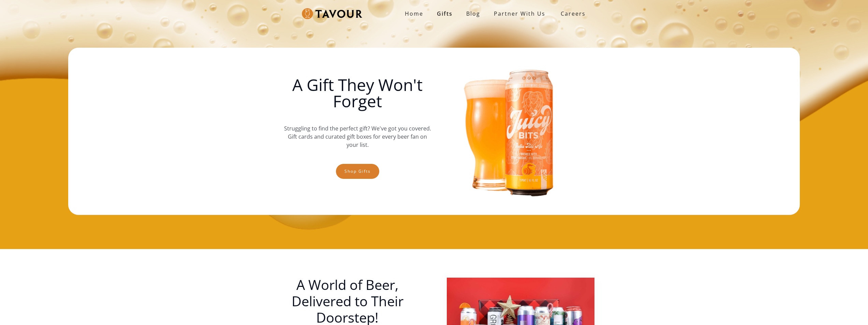 The height and width of the screenshot is (325, 868). I want to click on a: Gifts, so click(445, 13).